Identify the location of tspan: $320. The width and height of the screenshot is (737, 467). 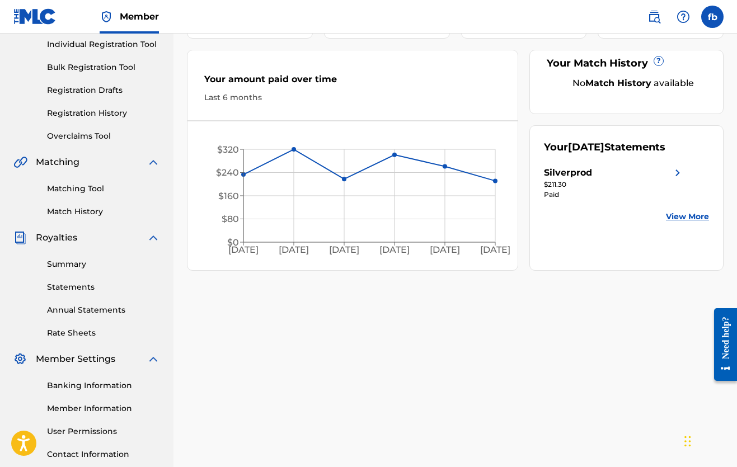
(228, 149).